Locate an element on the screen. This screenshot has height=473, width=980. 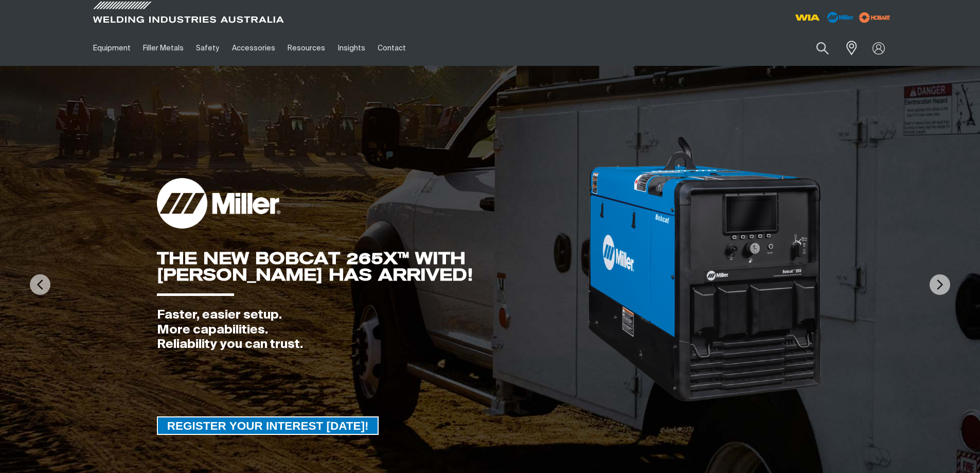
a: Accessories is located at coordinates (253, 48).